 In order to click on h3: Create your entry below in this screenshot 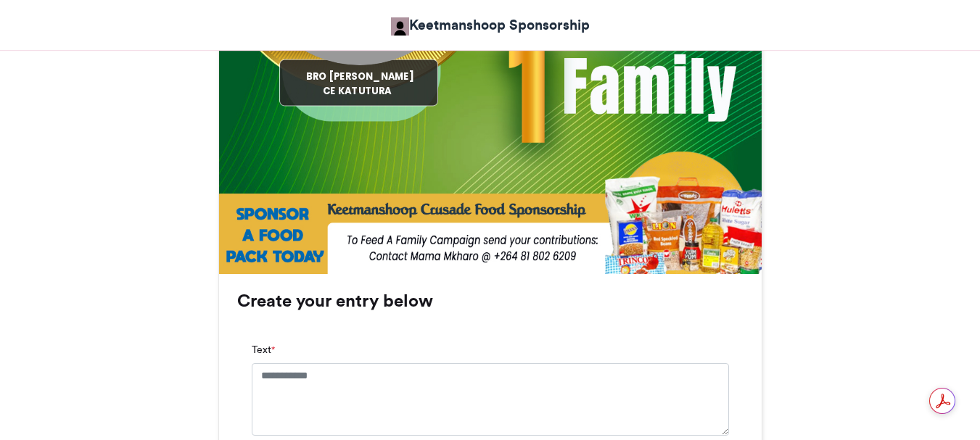, I will do `click(490, 301)`.